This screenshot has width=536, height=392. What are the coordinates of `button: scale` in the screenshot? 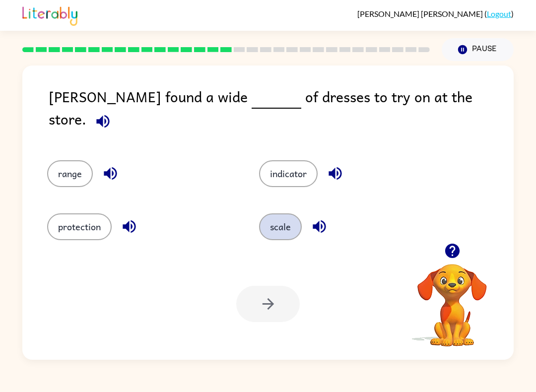 It's located at (280, 226).